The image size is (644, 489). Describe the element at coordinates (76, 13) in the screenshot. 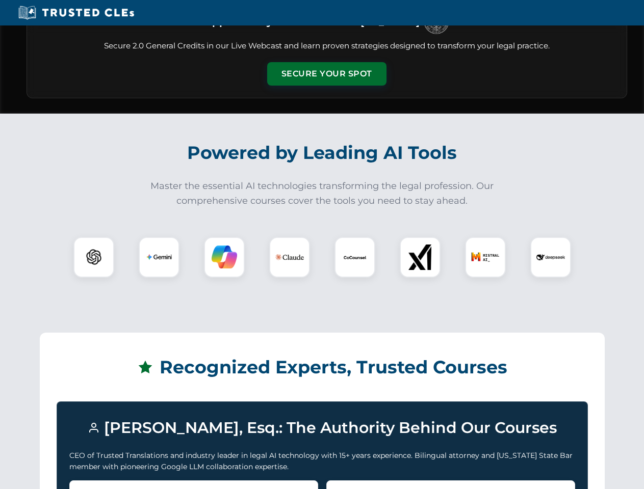

I see `img: Trusted CLEs` at that location.